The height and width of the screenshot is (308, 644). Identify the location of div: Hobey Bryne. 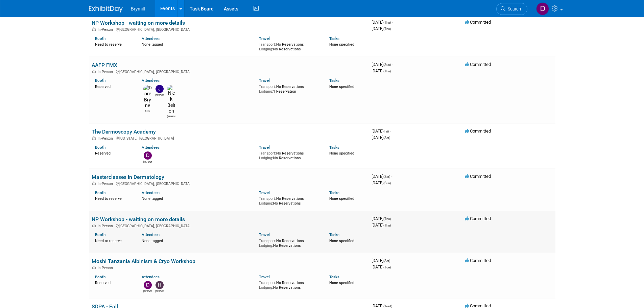
(159, 292).